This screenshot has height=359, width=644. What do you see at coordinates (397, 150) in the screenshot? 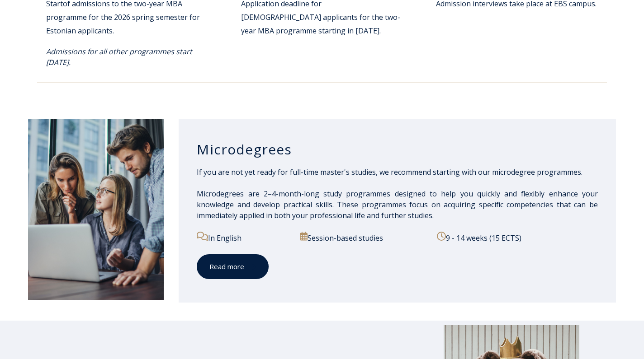
I see `h3: Microdegrees` at bounding box center [397, 150].